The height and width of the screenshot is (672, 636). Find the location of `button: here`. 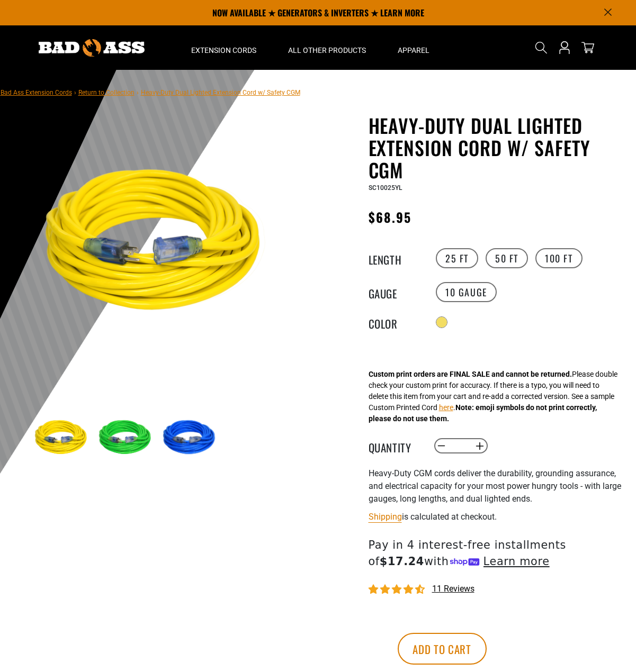

button: here is located at coordinates (446, 408).